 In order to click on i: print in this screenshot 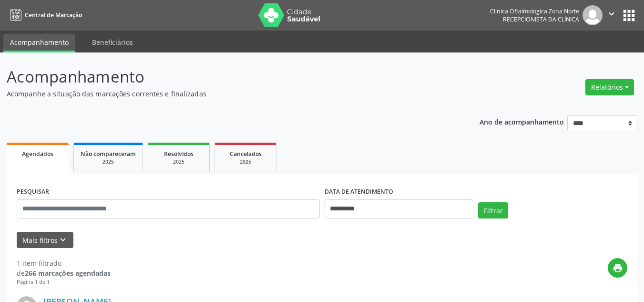, I will do `click(617, 268)`.